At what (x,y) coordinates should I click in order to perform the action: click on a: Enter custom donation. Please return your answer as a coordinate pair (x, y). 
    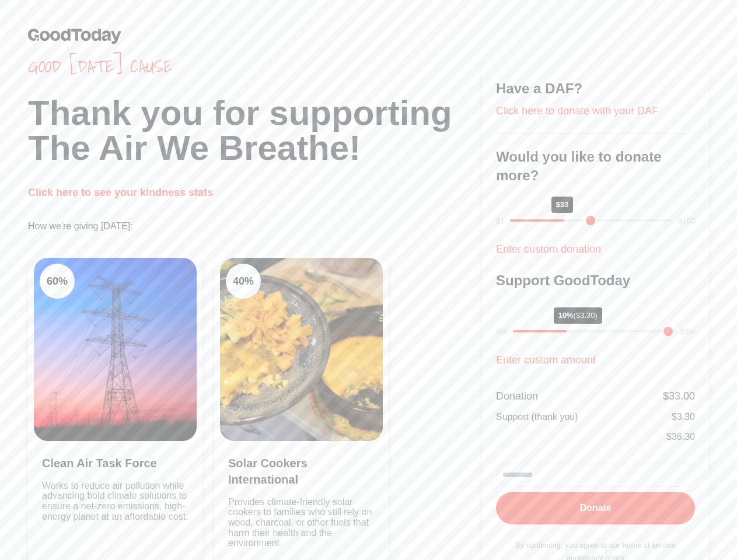
    Looking at the image, I should click on (549, 249).